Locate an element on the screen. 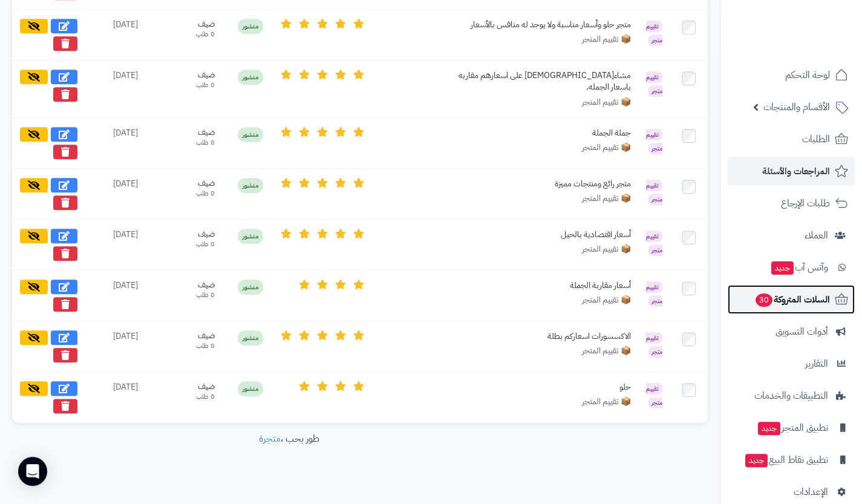  div: أسعار اقتصادية بالحيل is located at coordinates (541, 235).